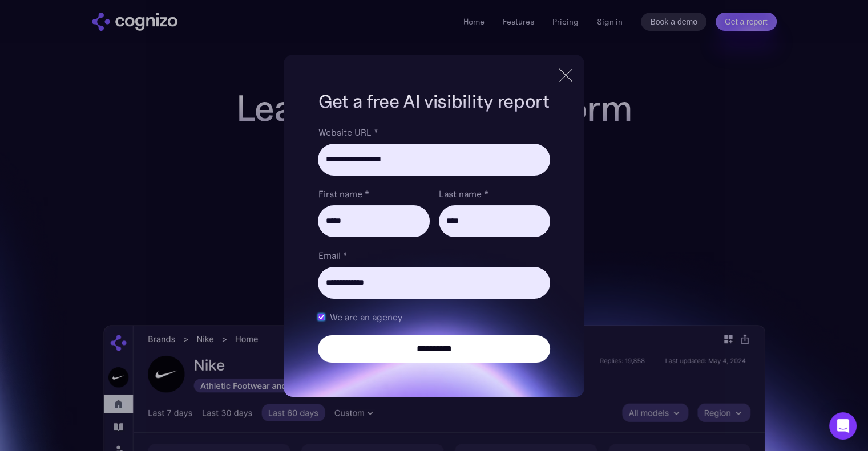 This screenshot has width=868, height=451. I want to click on span: We are an agency, so click(365, 317).